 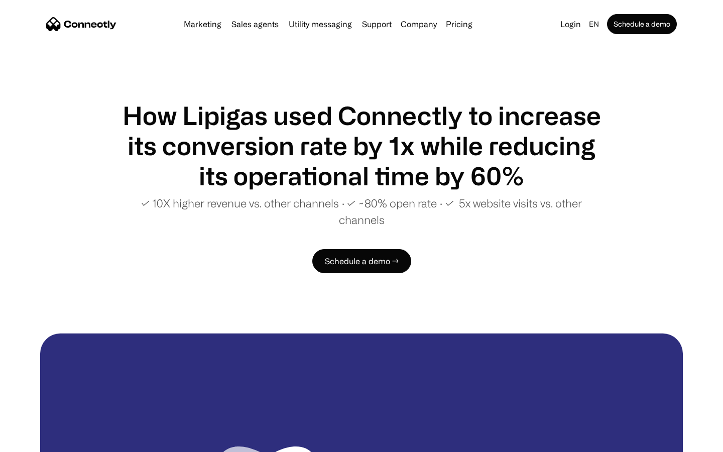 I want to click on a: Utility messaging, so click(x=320, y=24).